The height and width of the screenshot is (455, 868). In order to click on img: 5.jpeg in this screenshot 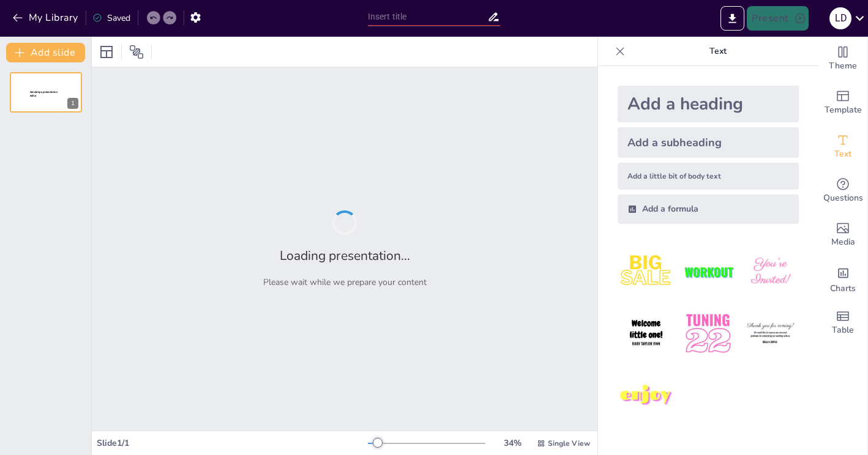, I will do `click(707, 333)`.